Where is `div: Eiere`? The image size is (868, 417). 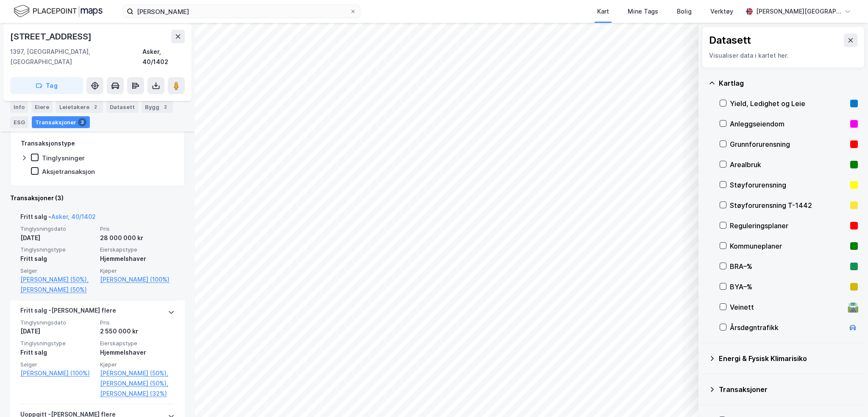
div: Eiere is located at coordinates (41, 107).